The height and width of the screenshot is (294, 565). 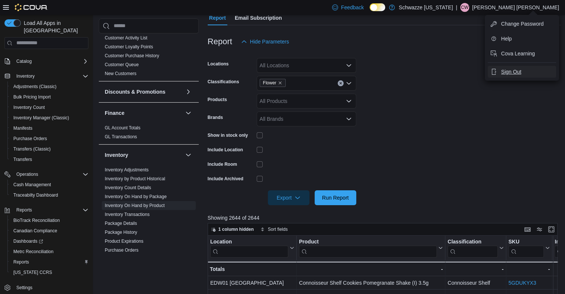 What do you see at coordinates (49, 262) in the screenshot?
I see `button: Reports` at bounding box center [49, 262].